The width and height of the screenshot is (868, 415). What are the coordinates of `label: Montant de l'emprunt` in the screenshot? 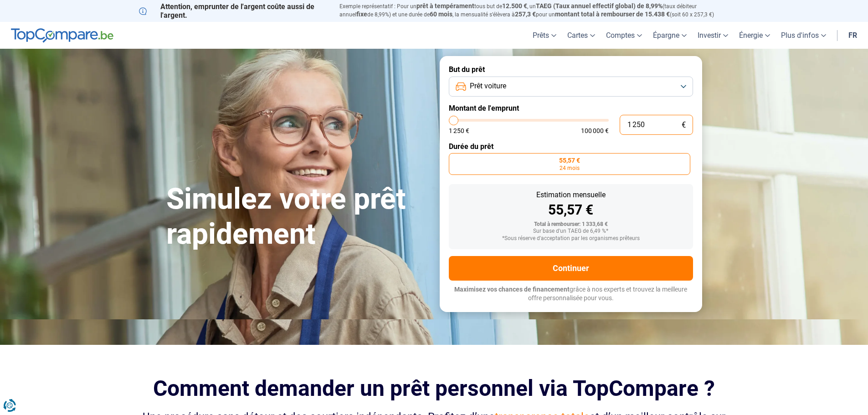 It's located at (571, 108).